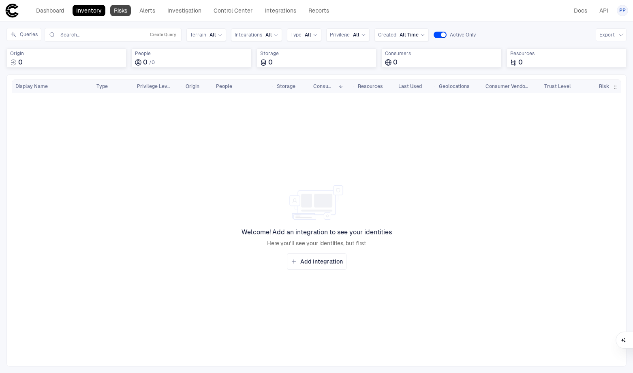 This screenshot has height=373, width=633. Describe the element at coordinates (50, 11) in the screenshot. I see `a: Dashboard` at that location.